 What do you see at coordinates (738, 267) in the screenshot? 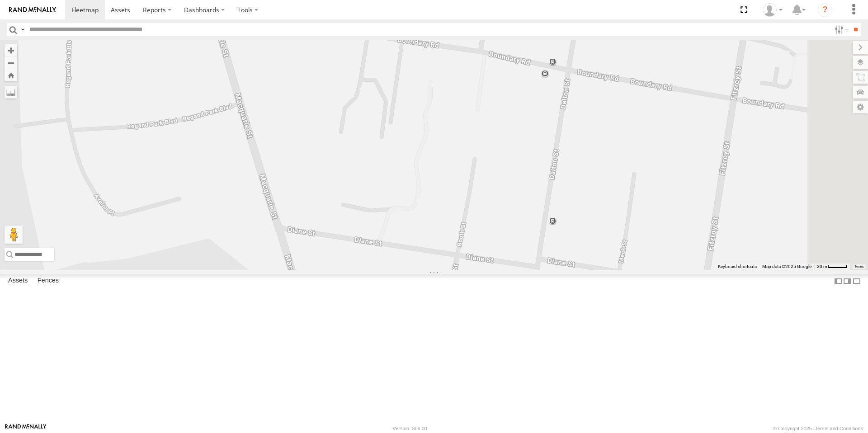
I see `button: Keyboard shortcuts` at bounding box center [738, 267].